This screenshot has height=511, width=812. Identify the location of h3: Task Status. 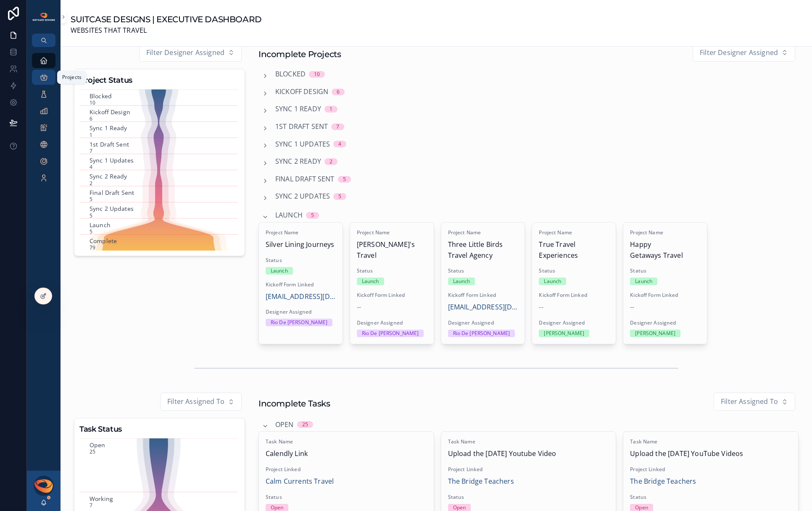
(160, 429).